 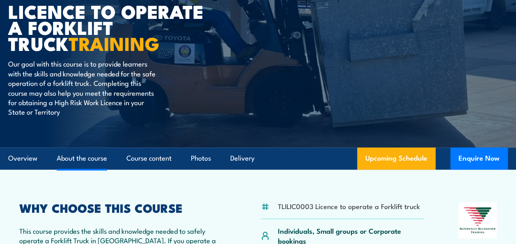 What do you see at coordinates (396, 158) in the screenshot?
I see `a: Upcoming Schedule` at bounding box center [396, 158].